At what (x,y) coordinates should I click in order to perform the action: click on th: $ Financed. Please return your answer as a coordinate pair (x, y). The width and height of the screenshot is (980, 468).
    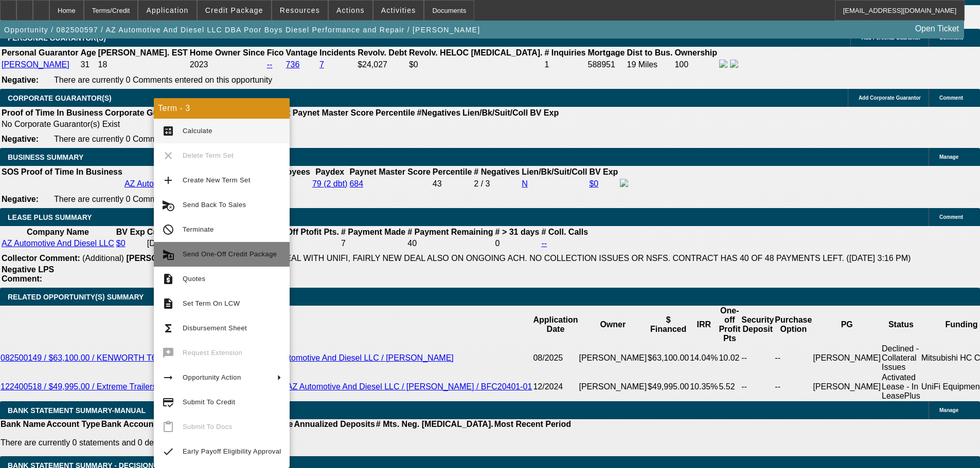
    Looking at the image, I should click on (668, 325).